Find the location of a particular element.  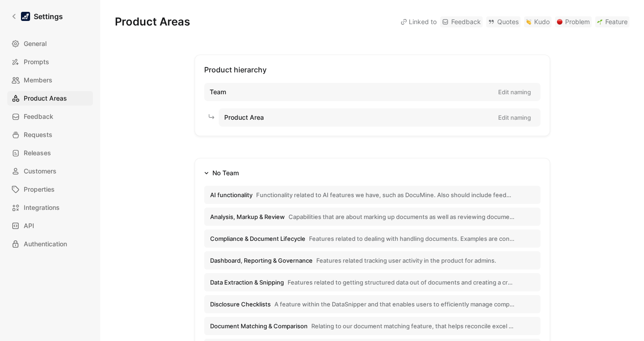

button: Data Extraction & SnippingFeatures related to getting structured data out of documents and creati... is located at coordinates (373, 283).